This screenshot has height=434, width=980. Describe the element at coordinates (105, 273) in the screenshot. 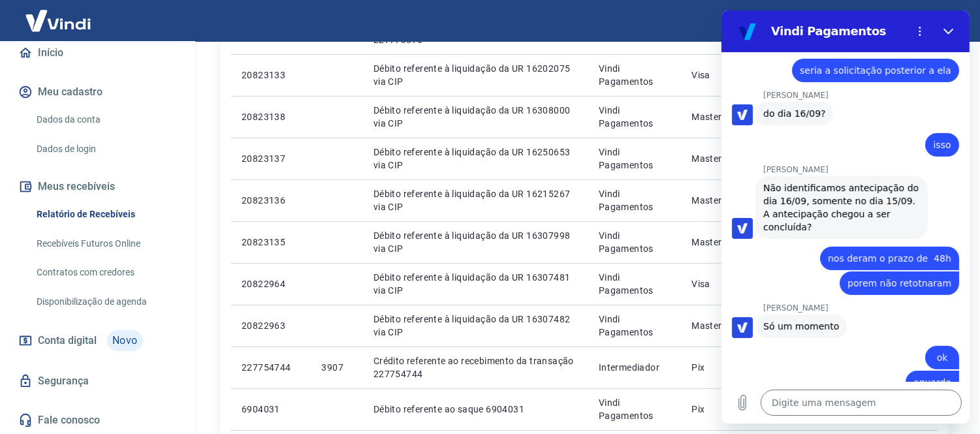

I see `a: Contratos com credores` at that location.